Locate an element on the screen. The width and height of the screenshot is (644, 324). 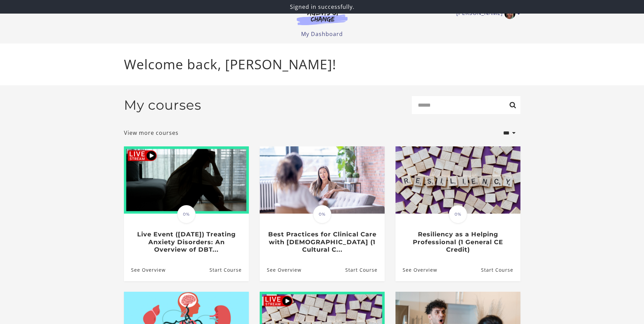
a: Toggle menu is located at coordinates (486, 14).